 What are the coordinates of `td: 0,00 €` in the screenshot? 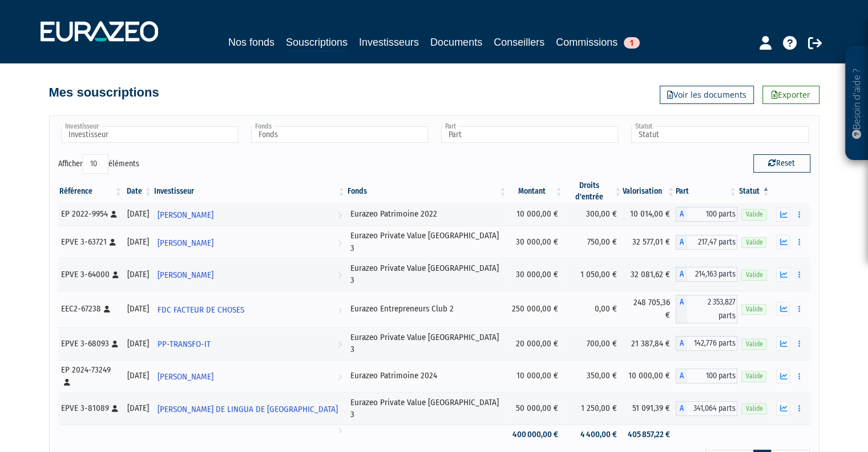 It's located at (593, 309).